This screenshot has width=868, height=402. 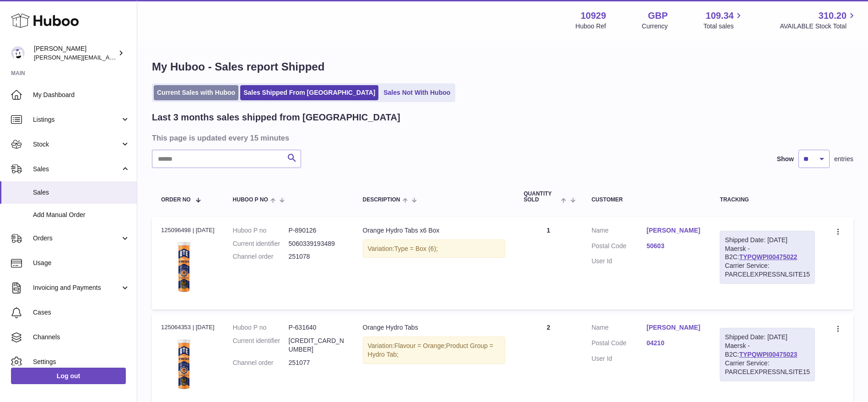 I want to click on span: Flavour = Orange;, so click(x=420, y=346).